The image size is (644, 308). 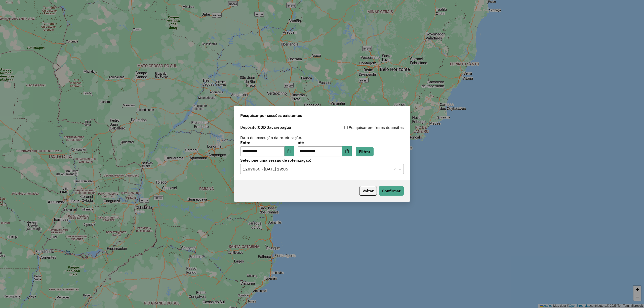 I want to click on label: Depósito:, so click(x=265, y=127).